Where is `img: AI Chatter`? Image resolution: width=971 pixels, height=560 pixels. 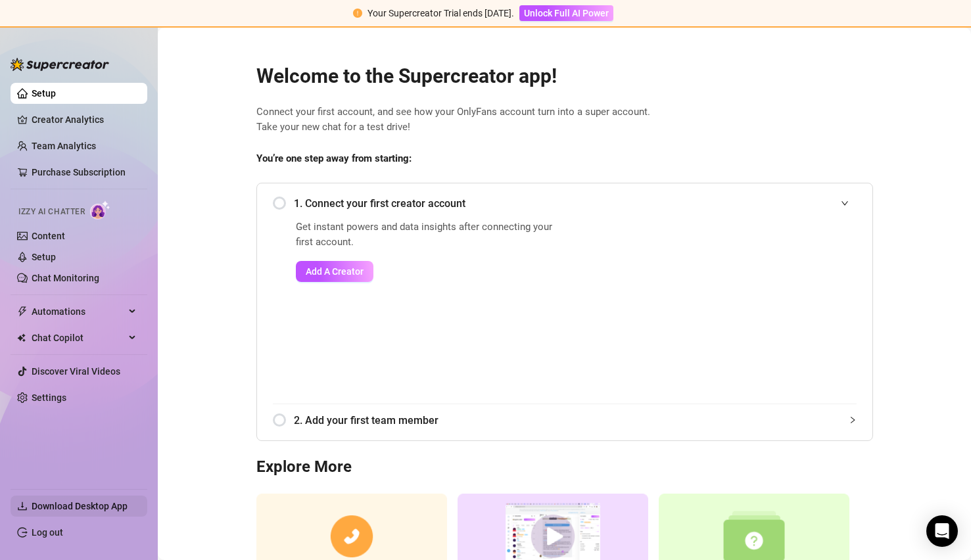
img: AI Chatter is located at coordinates (100, 210).